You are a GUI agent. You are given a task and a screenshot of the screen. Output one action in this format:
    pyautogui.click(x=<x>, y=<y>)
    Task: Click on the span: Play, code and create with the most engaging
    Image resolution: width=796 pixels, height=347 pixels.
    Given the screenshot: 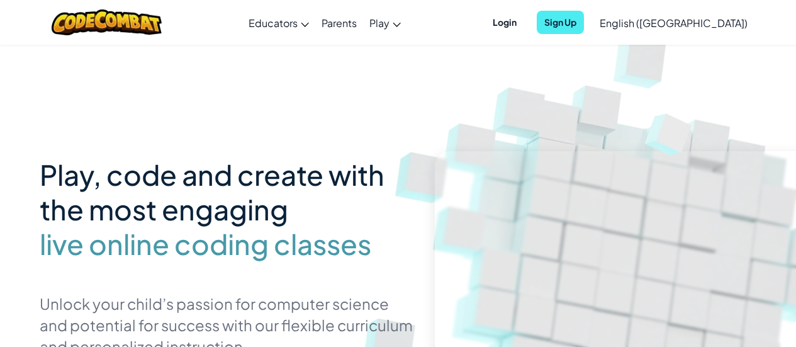 What is the action you would take?
    pyautogui.click(x=212, y=191)
    